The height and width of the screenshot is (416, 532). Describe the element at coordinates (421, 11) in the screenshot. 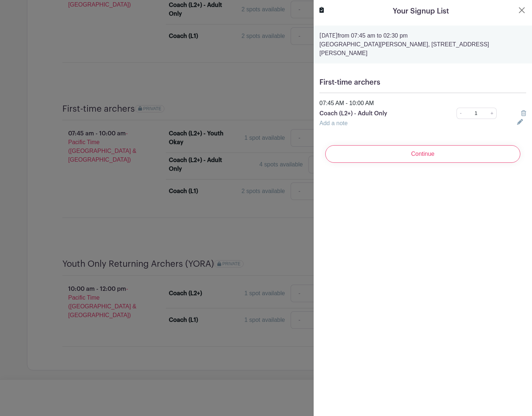

I see `h5: Your Signup List` at that location.